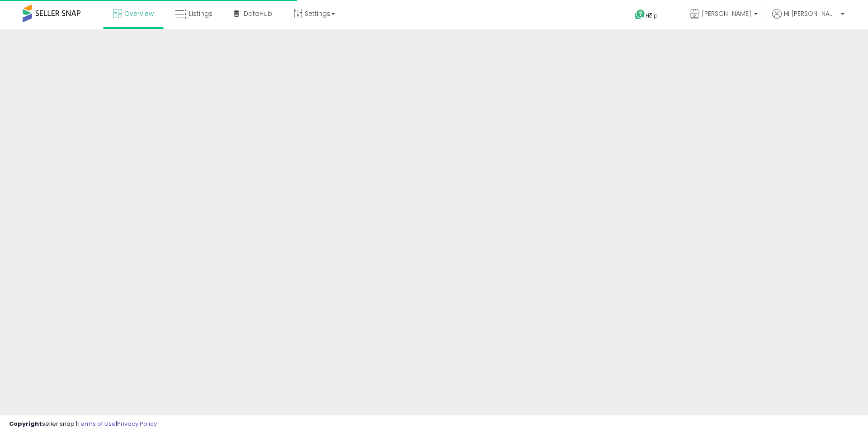 The image size is (868, 433). Describe the element at coordinates (651, 16) in the screenshot. I see `a: Help` at that location.